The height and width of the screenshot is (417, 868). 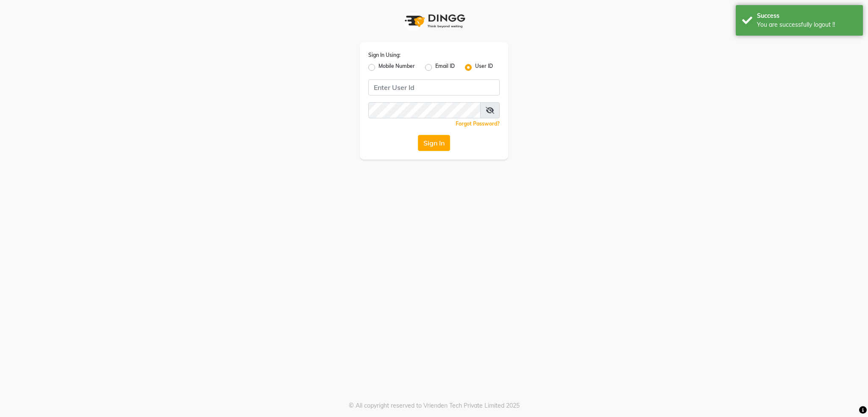 I want to click on label: Email ID, so click(x=445, y=68).